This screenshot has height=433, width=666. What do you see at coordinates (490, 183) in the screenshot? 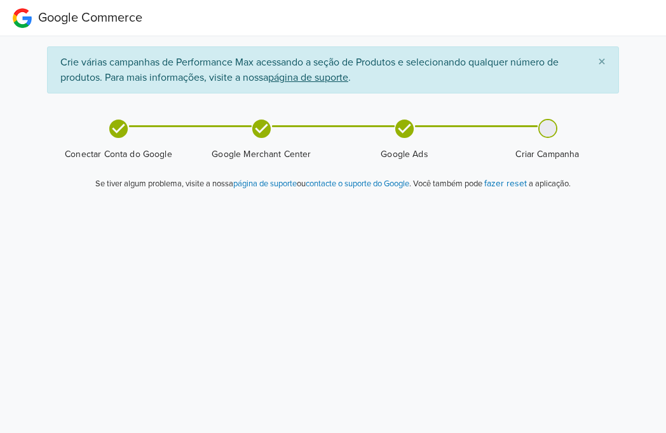
I see `p: Você também pode a aplicação.` at bounding box center [490, 183].